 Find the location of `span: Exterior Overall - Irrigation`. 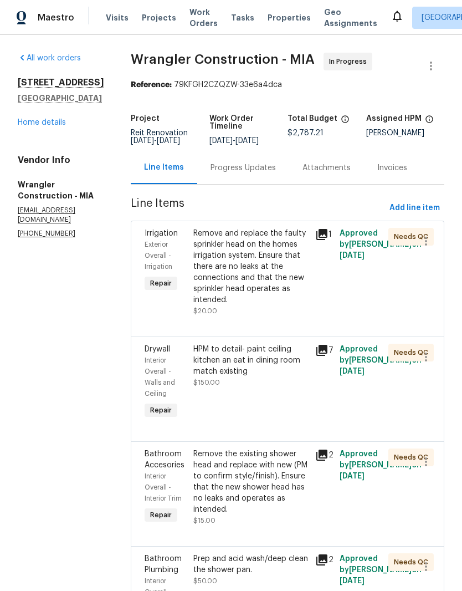

span: Exterior Overall - Irrigation is located at coordinates (159, 256).